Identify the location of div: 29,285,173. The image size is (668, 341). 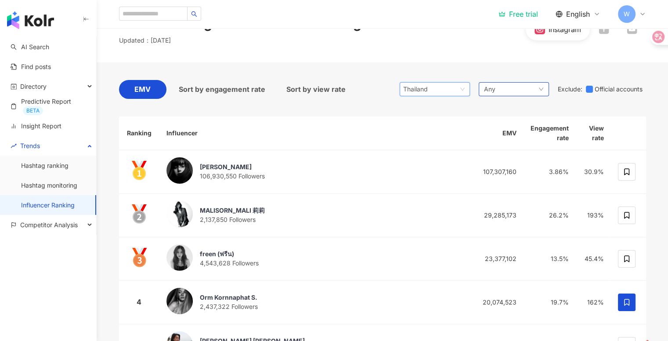
(497, 215).